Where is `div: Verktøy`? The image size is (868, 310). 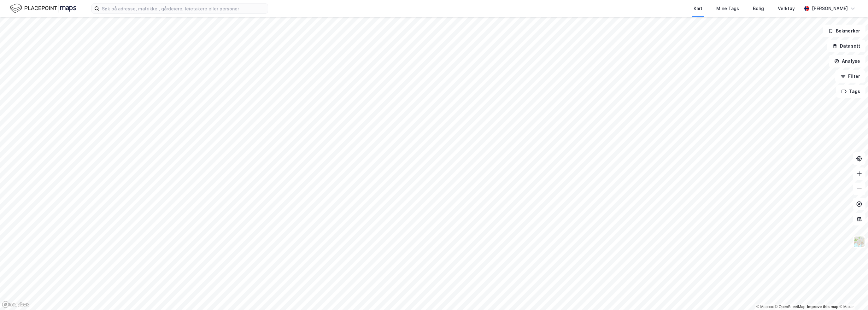 div: Verktøy is located at coordinates (786, 9).